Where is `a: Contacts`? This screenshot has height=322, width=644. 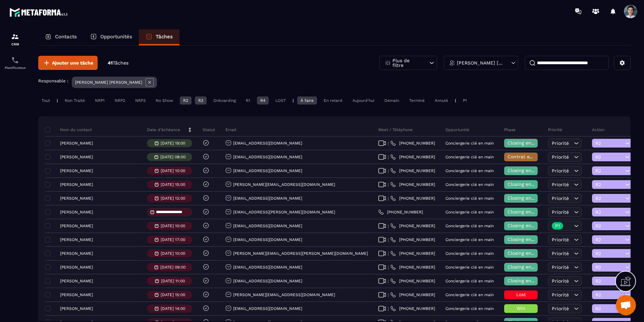 a: Contacts is located at coordinates (60, 37).